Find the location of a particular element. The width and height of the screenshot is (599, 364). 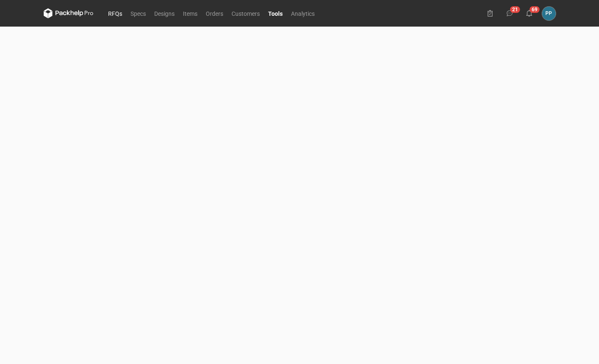

button: 21 is located at coordinates (510, 13).